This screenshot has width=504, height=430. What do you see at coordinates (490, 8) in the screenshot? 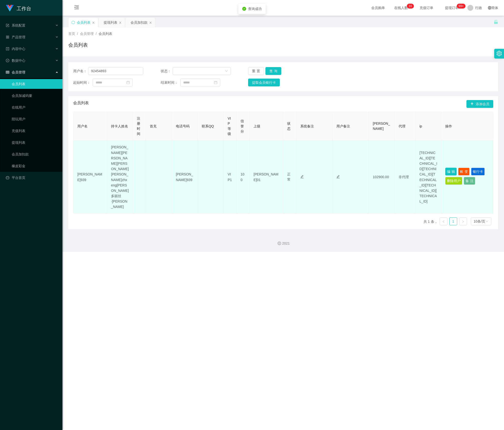
I see `i: 图标: 全球` at bounding box center [490, 8].